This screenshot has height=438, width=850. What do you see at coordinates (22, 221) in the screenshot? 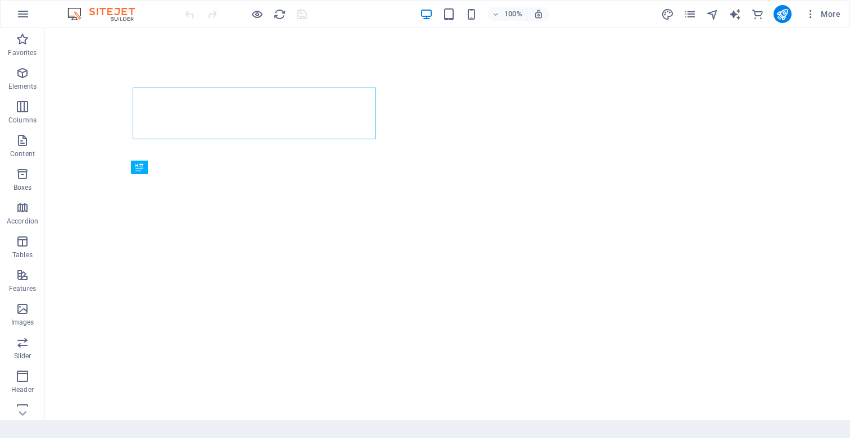
I see `p: Accordion` at bounding box center [22, 221].